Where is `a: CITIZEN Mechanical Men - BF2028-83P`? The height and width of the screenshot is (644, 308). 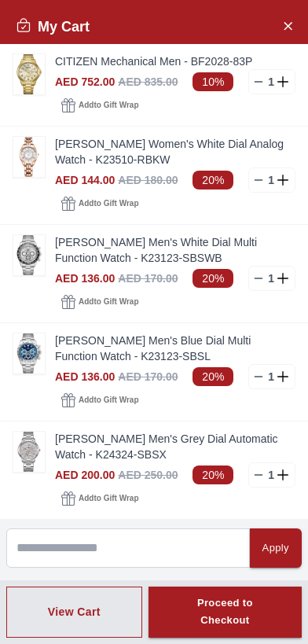 a: CITIZEN Mechanical Men - BF2028-83P is located at coordinates (175, 61).